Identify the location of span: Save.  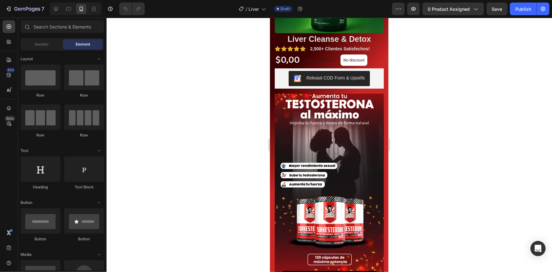
(497, 9).